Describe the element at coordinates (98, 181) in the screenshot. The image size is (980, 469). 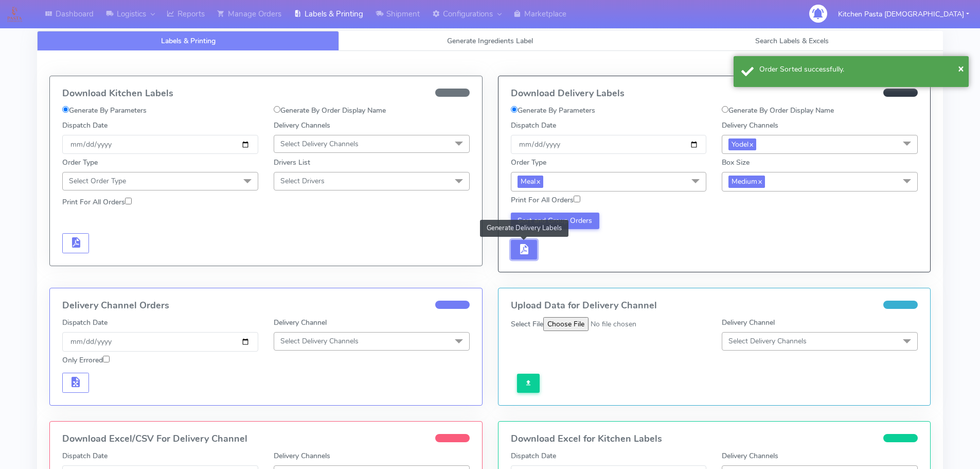
I see `span: Select Order Type` at that location.